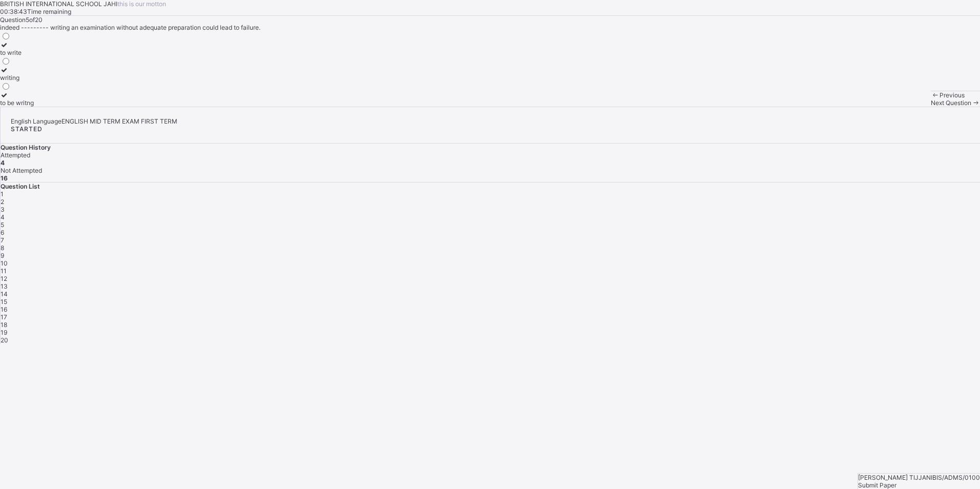 Image resolution: width=980 pixels, height=489 pixels. I want to click on span: Not Attempted, so click(21, 170).